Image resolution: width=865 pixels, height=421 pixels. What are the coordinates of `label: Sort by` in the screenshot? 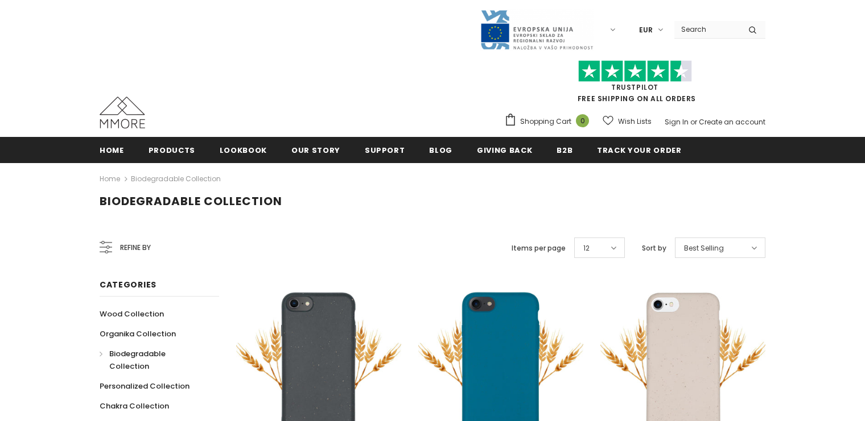 It's located at (654, 249).